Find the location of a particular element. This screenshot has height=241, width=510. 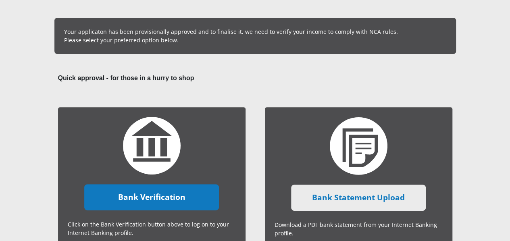

p: Your applicaton has been provisionally approved and to finalise it, we need to verify your income... is located at coordinates (255, 36).